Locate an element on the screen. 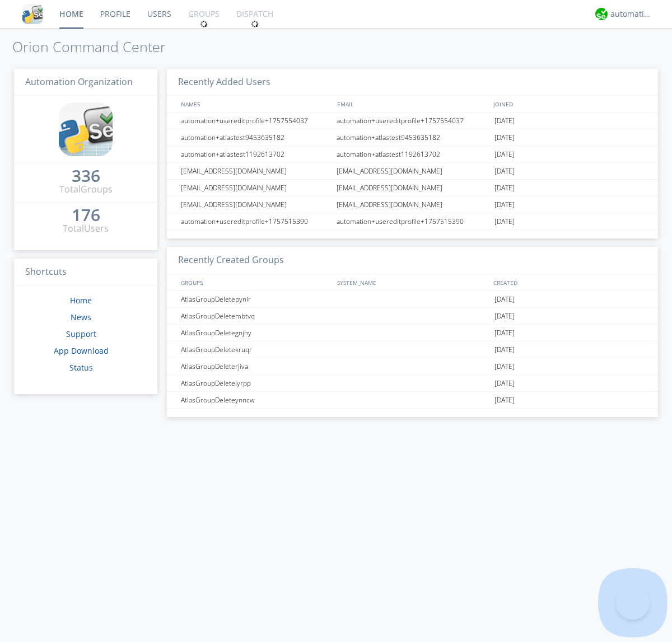  div: AtlasGroupDeletepynir is located at coordinates (256, 299).